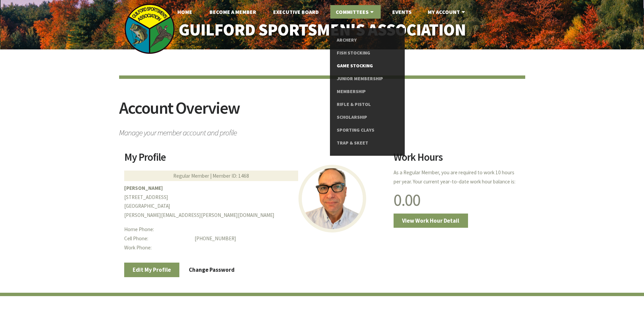 The height and width of the screenshot is (311, 644). What do you see at coordinates (152, 270) in the screenshot?
I see `a: Edit My Profile` at bounding box center [152, 270].